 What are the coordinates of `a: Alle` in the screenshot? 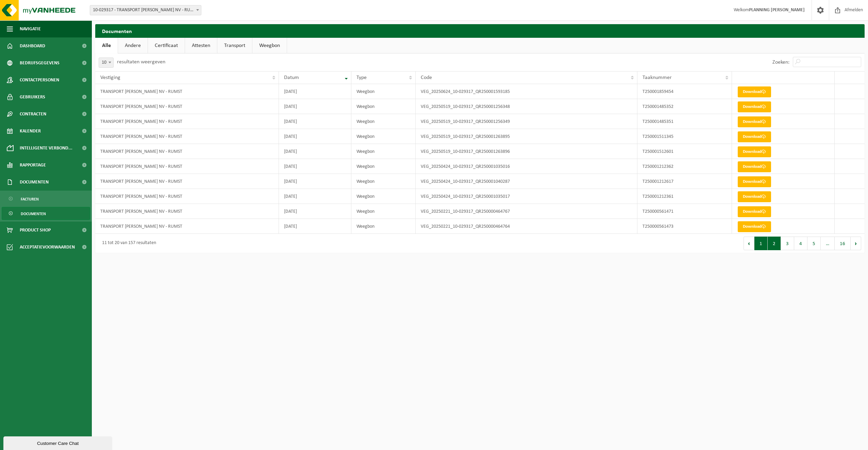 It's located at (107, 46).